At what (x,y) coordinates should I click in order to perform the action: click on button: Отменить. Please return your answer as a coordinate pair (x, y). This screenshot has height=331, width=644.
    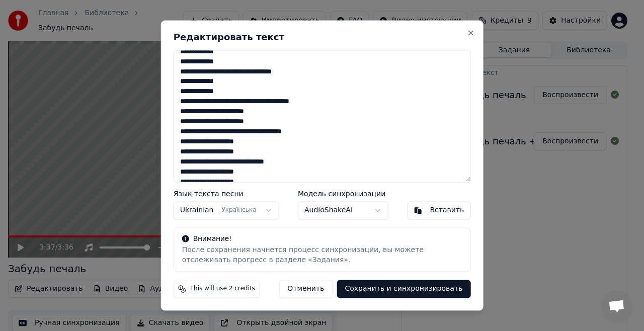
    Looking at the image, I should click on (306, 289).